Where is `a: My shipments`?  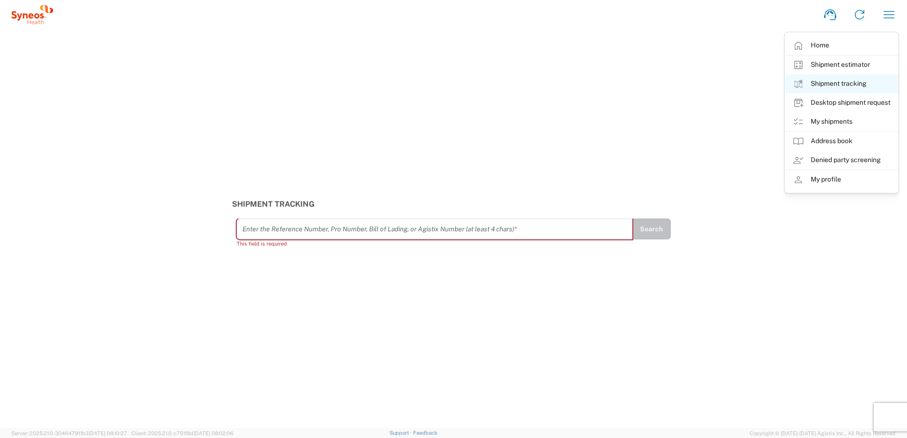
a: My shipments is located at coordinates (841, 122).